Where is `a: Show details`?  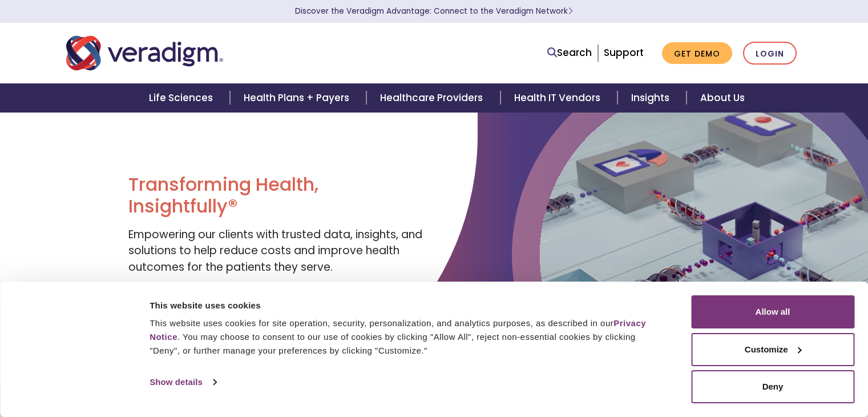
a: Show details is located at coordinates (183, 382).